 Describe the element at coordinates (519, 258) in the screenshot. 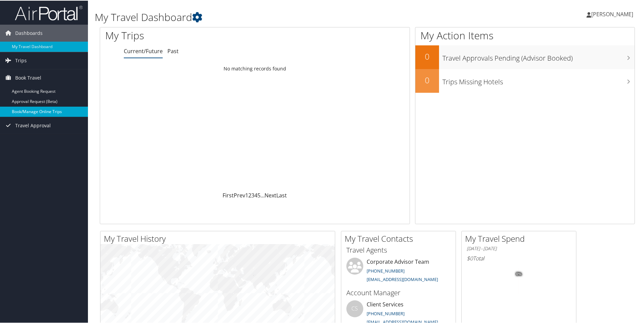

I see `h6: Total` at that location.